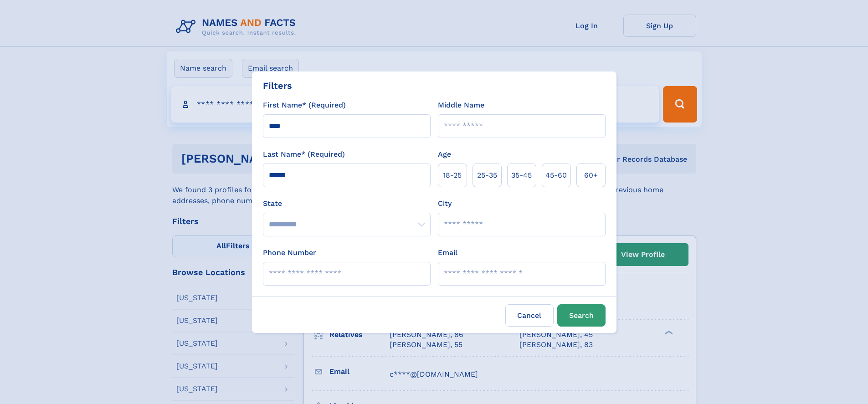 Image resolution: width=868 pixels, height=404 pixels. What do you see at coordinates (582, 315) in the screenshot?
I see `button: Search` at bounding box center [582, 315].